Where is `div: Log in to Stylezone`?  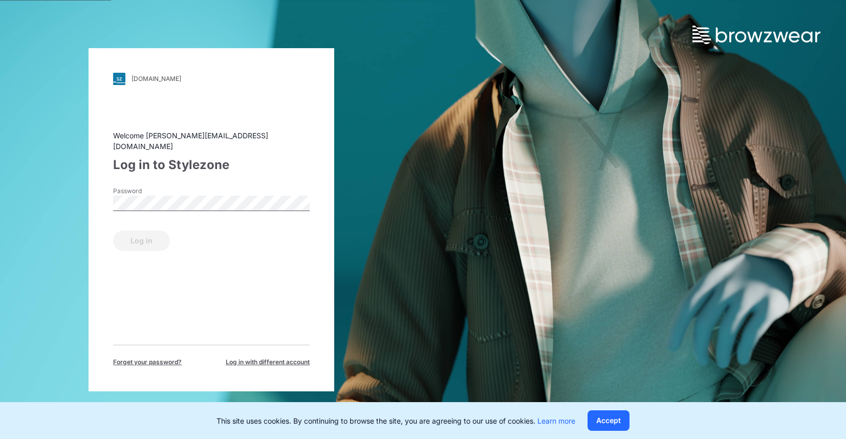 div: Log in to Stylezone is located at coordinates (211, 165).